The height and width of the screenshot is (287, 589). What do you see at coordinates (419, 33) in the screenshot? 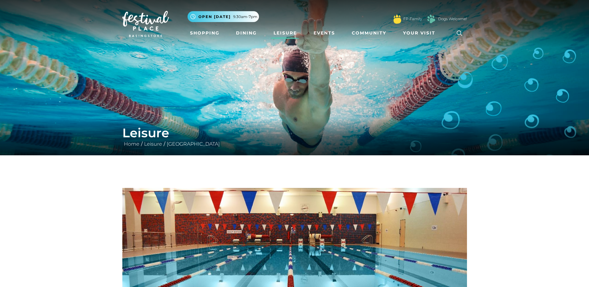
I see `span: Your Visit` at bounding box center [419, 33].